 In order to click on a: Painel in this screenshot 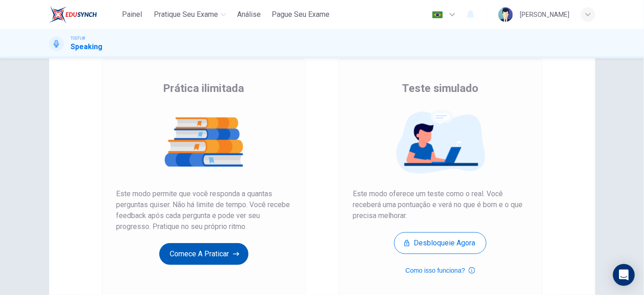, I will do `click(132, 15)`.